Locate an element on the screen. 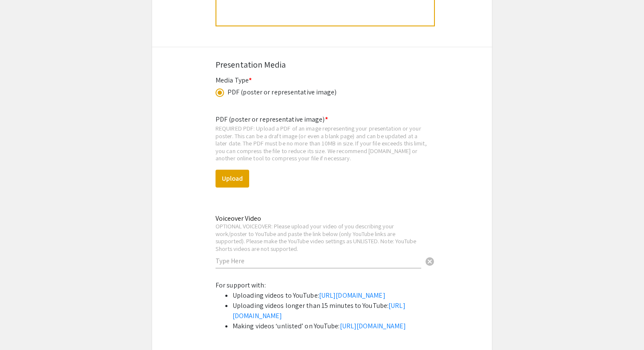 The width and height of the screenshot is (644, 350). mat-label: PDF (poster or representative image) is located at coordinates (272, 119).